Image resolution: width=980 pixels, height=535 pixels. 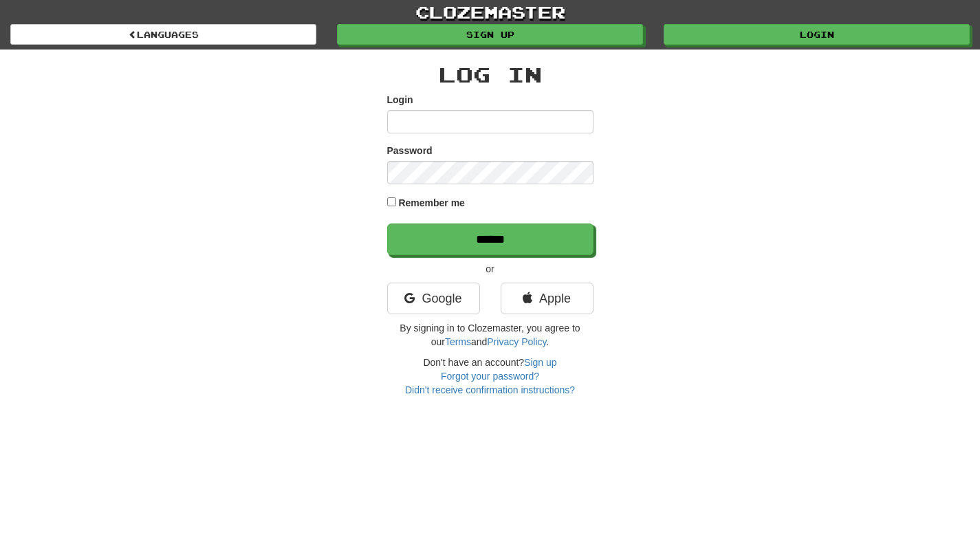 What do you see at coordinates (490, 74) in the screenshot?
I see `h2: Log In` at bounding box center [490, 74].